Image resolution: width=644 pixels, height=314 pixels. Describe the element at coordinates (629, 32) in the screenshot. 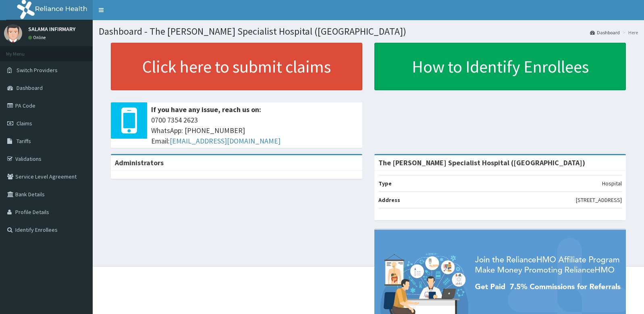

I see `li: Here` at that location.